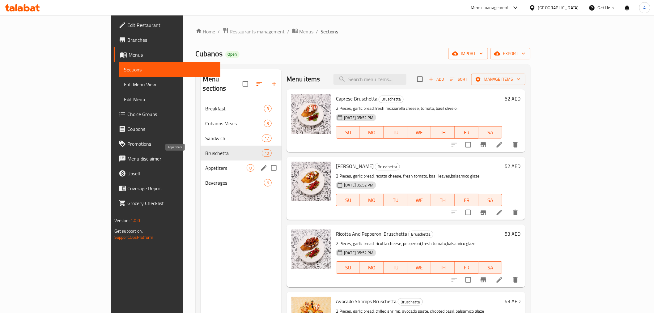 Image resolution: width=654 pixels, height=313 pixels. What do you see at coordinates (167, 173) in the screenshot?
I see `a: Upsell` at bounding box center [167, 173].